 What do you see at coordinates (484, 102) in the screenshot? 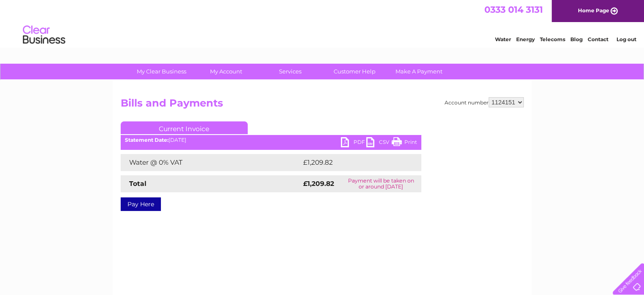
I see `div: Account number` at bounding box center [484, 102].